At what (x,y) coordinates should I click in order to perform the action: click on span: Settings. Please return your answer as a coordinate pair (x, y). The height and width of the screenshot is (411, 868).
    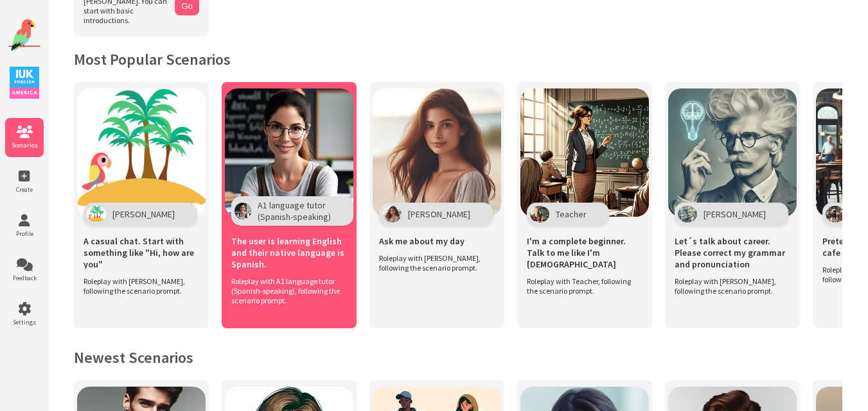
    Looking at the image, I should click on (24, 322).